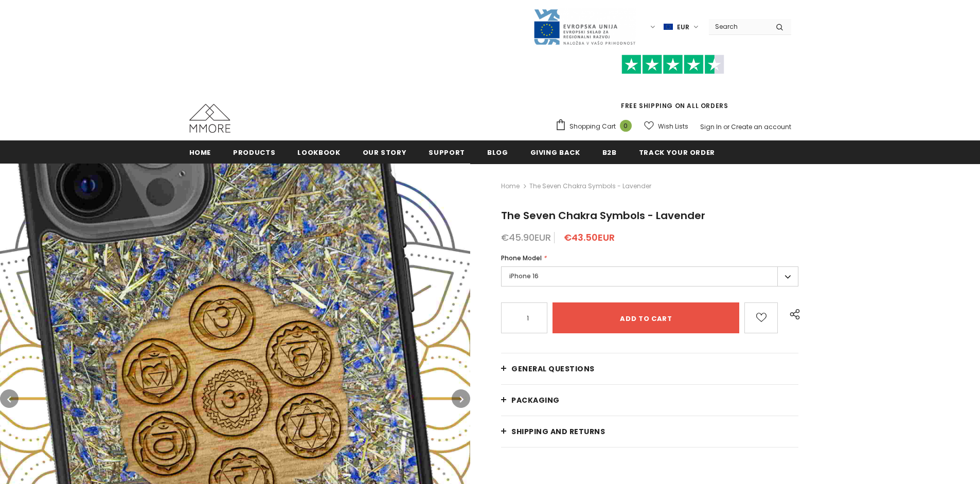  What do you see at coordinates (526, 237) in the screenshot?
I see `span: €45.90EUR` at bounding box center [526, 237].